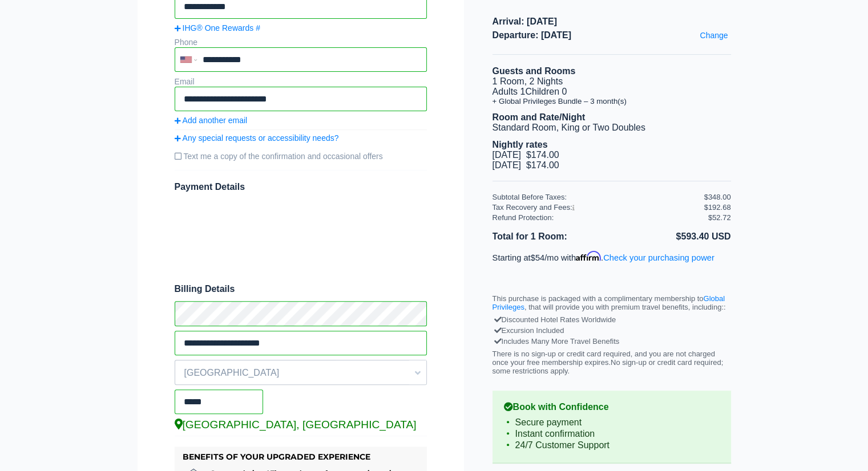 The width and height of the screenshot is (868, 471). I want to click on li: Standard Room, King or Two Doubles, so click(612, 128).